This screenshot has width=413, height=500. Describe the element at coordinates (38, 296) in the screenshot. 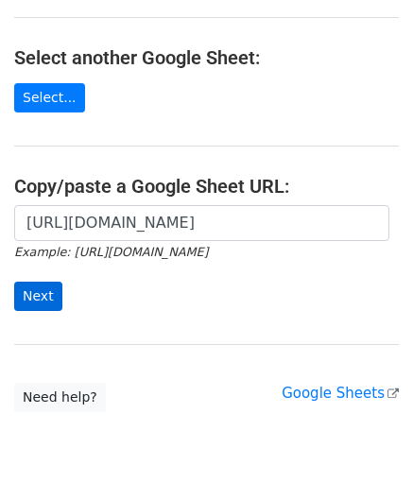

I see `input: Next` at that location.